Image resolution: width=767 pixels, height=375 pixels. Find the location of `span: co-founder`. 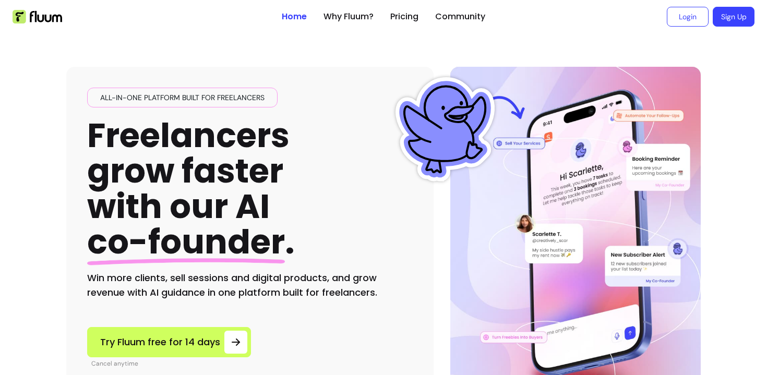

span: co-founder is located at coordinates (186, 242).